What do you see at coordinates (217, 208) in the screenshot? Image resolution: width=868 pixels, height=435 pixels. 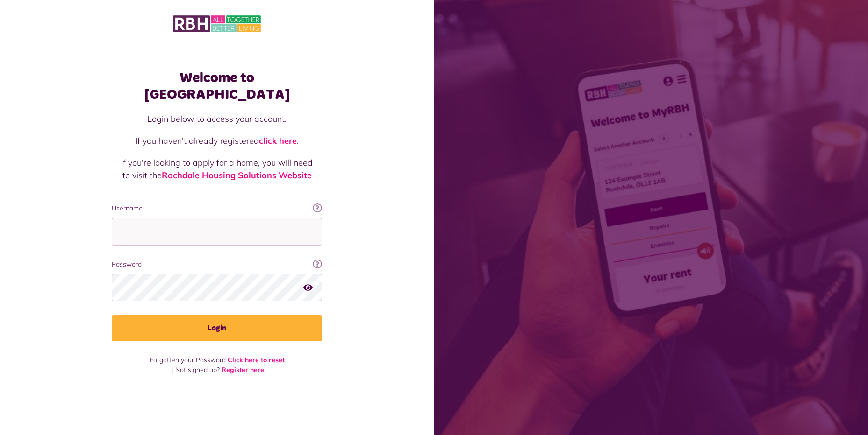 I see `label: Username` at bounding box center [217, 208].